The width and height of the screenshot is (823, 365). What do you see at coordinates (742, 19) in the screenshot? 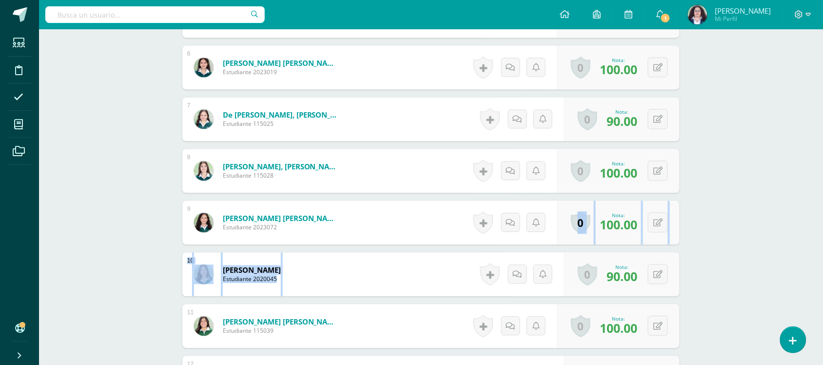
I see `span: Mi Perfil` at bounding box center [742, 19].